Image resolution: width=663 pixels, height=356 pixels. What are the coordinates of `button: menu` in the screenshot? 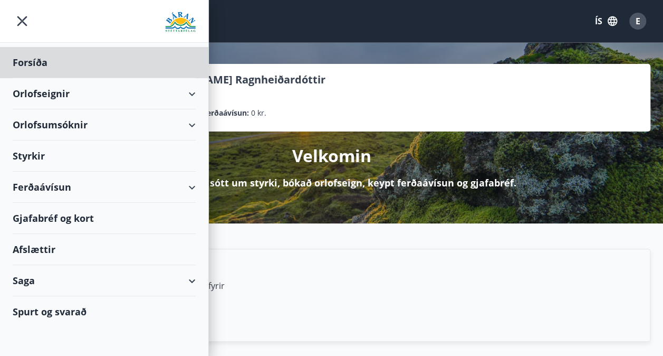 It's located at (22, 21).